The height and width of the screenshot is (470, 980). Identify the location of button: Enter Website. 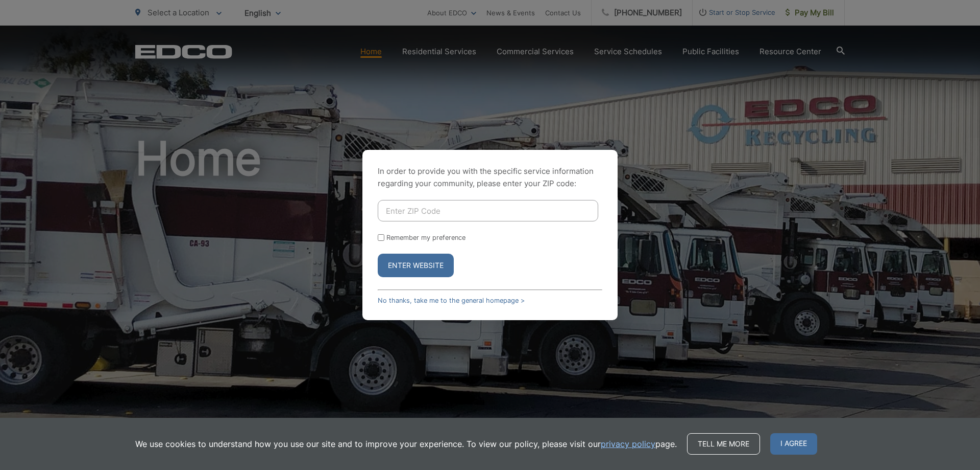
(415, 266).